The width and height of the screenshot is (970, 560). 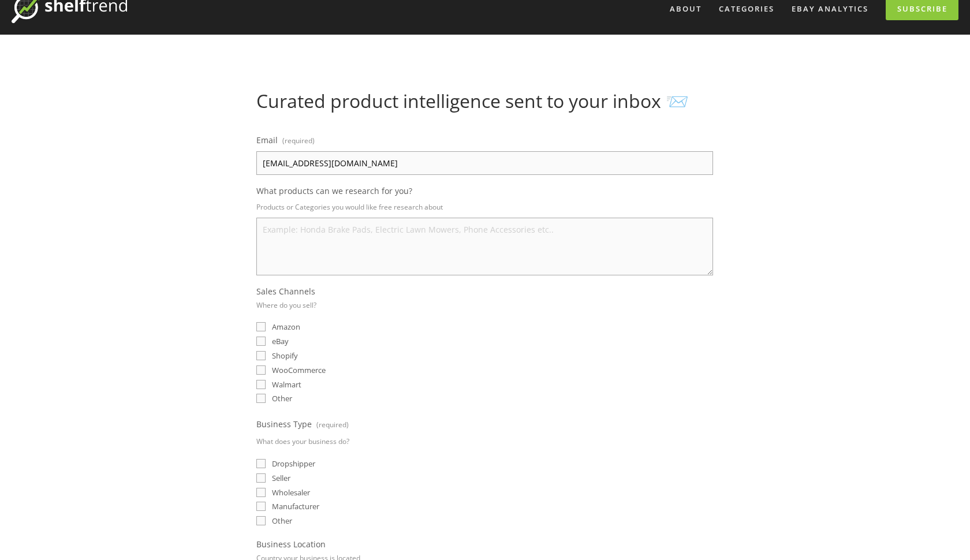 What do you see at coordinates (261, 327) in the screenshot?
I see `input: Amazon` at bounding box center [261, 327].